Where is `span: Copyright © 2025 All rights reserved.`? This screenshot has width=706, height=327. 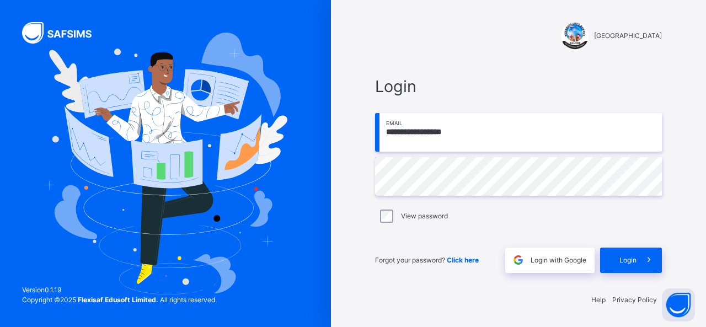
span: Copyright © 2025 All rights reserved. is located at coordinates (119, 299).